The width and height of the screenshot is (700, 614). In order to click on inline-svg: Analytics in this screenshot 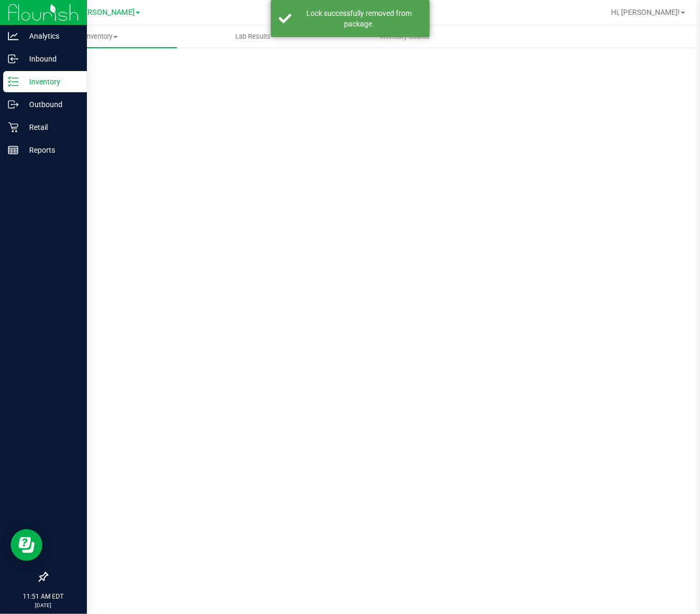, I will do `click(13, 36)`.